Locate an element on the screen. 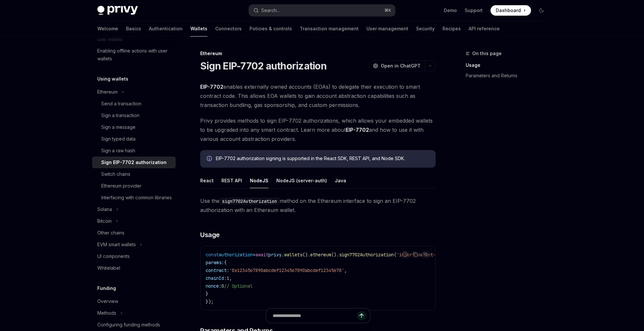  button: EVM smart wallets is located at coordinates (119, 245).